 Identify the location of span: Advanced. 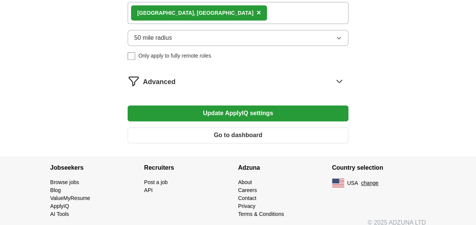
(159, 82).